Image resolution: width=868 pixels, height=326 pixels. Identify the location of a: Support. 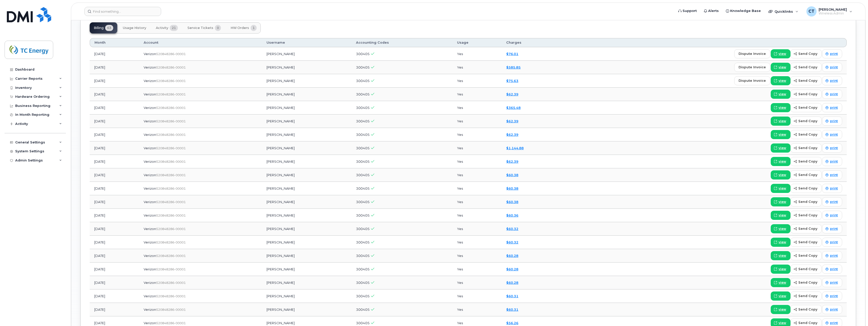
(687, 11).